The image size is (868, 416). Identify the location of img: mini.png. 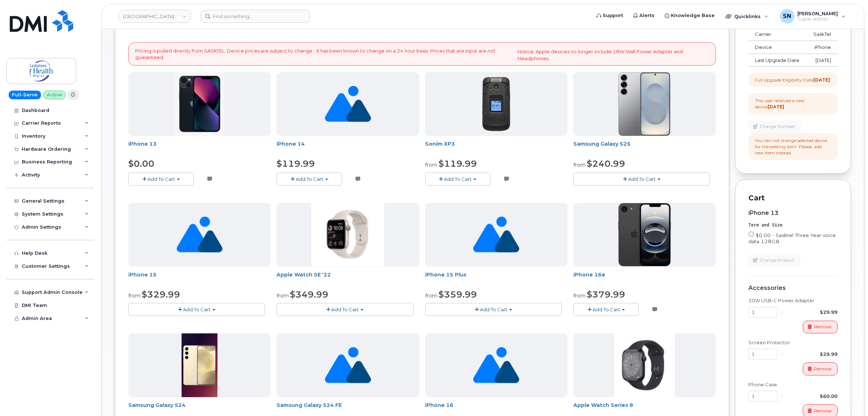
(200, 104).